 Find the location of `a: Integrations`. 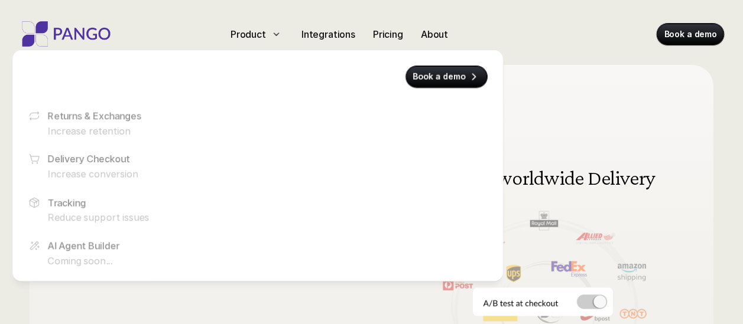

a: Integrations is located at coordinates (328, 34).